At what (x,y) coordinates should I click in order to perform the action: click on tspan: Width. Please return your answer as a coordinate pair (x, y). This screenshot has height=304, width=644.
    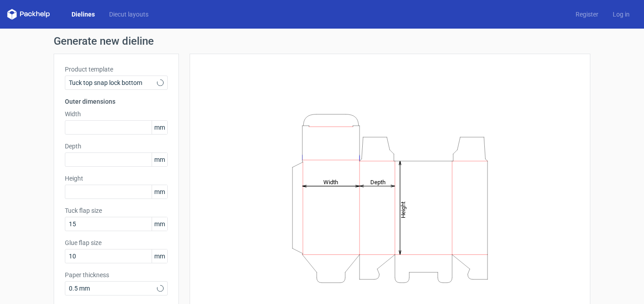
    Looking at the image, I should click on (331, 182).